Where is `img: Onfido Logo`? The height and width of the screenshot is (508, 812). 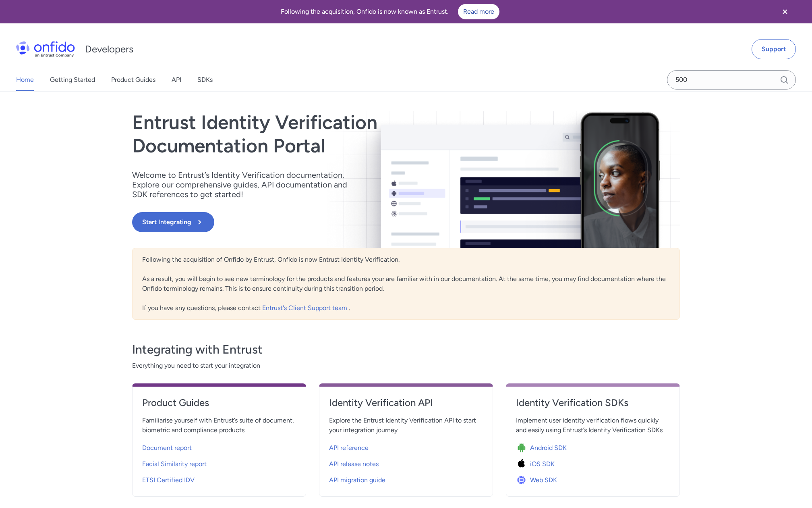 img: Onfido Logo is located at coordinates (46, 49).